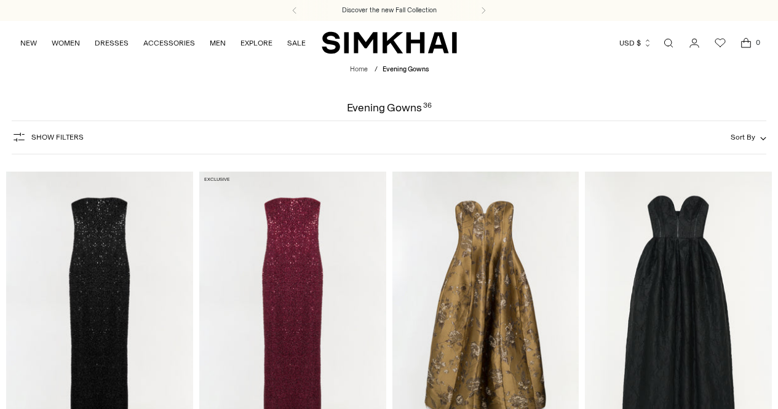 The height and width of the screenshot is (409, 778). I want to click on a: Go to the account page, so click(695, 43).